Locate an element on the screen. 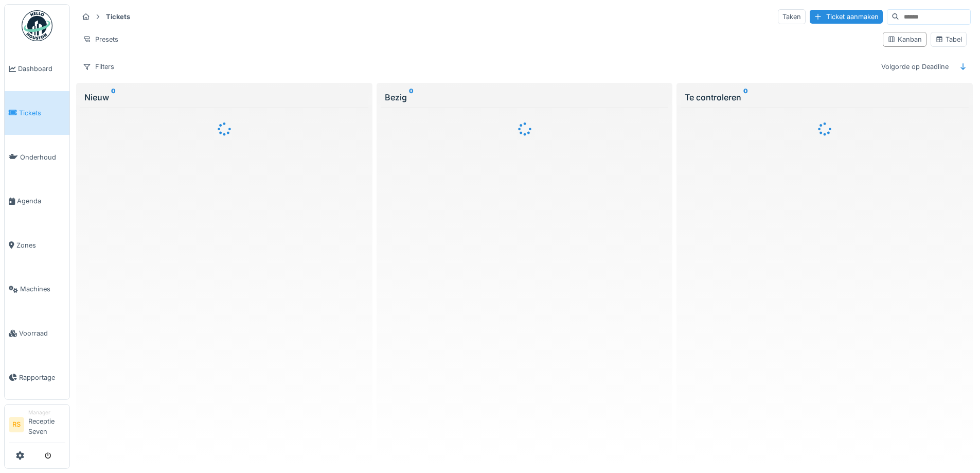  span: Rapportage is located at coordinates (42, 377).